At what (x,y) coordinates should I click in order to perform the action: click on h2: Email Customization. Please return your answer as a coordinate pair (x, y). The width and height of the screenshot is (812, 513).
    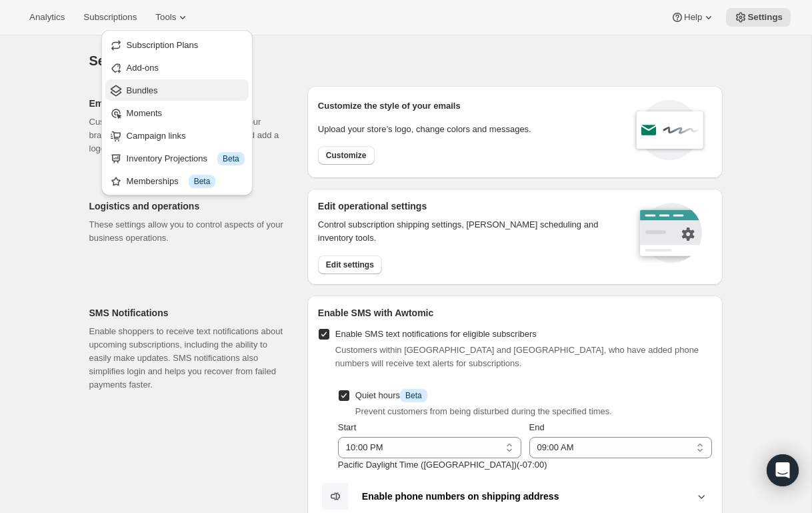
    Looking at the image, I should click on (188, 104).